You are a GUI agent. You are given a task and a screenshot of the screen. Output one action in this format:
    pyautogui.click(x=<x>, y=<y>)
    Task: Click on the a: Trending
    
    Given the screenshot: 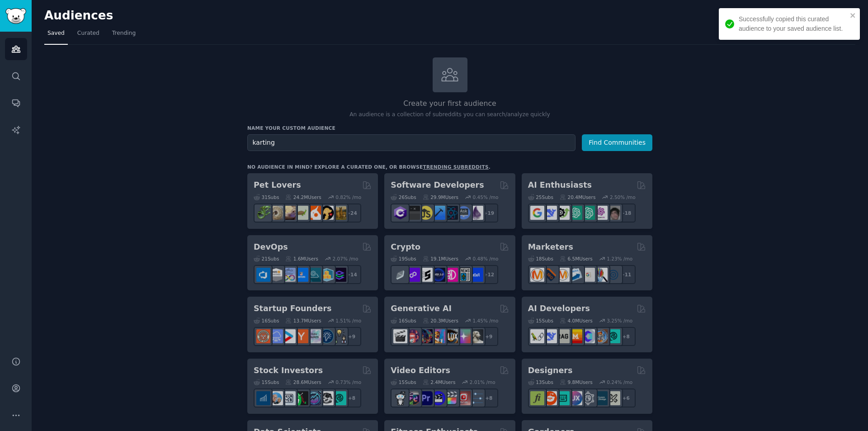 What is the action you would take?
    pyautogui.click(x=123, y=36)
    